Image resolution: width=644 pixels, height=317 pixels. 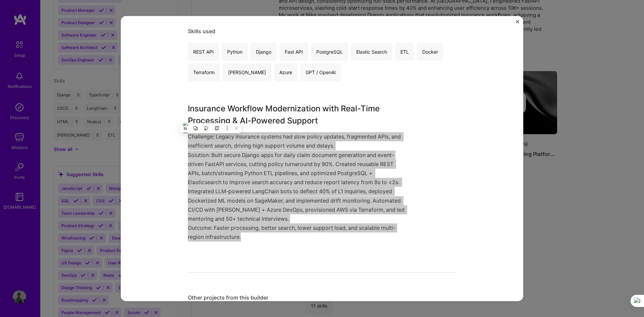 I want to click on h3: Insurance Workflow Modernization with Real-Time Processing & AI-Powered Support, so click(x=297, y=115).